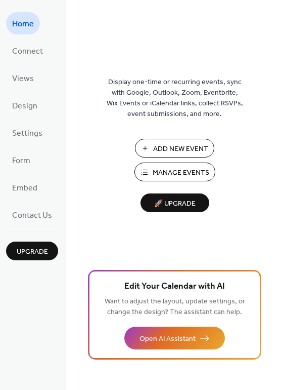  What do you see at coordinates (175, 172) in the screenshot?
I see `button: Manage Events` at bounding box center [175, 172].